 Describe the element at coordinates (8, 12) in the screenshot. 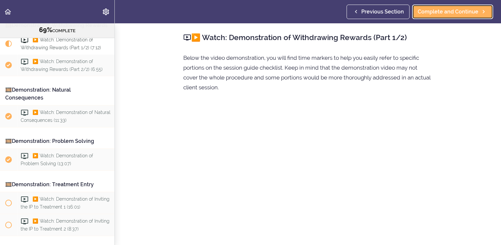

I see `svg: Back to course curriculum` at that location.